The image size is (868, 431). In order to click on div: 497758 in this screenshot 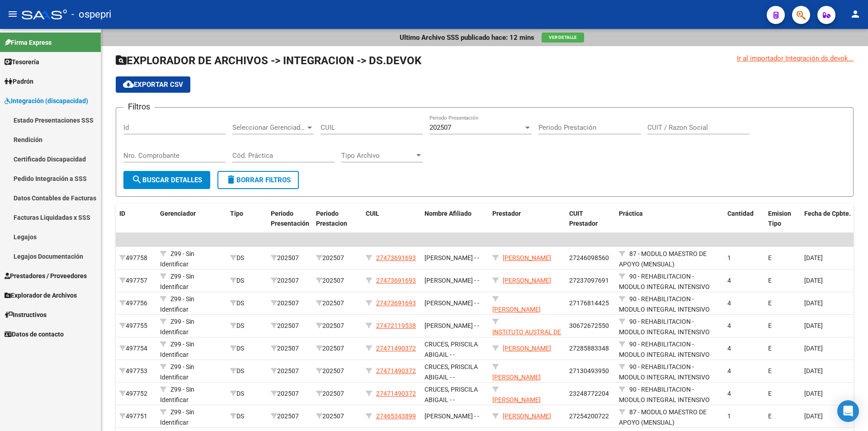, I will do `click(136, 258)`.